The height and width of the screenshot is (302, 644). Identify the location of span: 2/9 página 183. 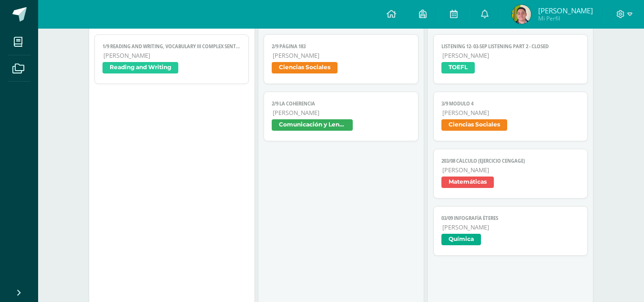
(341, 46).